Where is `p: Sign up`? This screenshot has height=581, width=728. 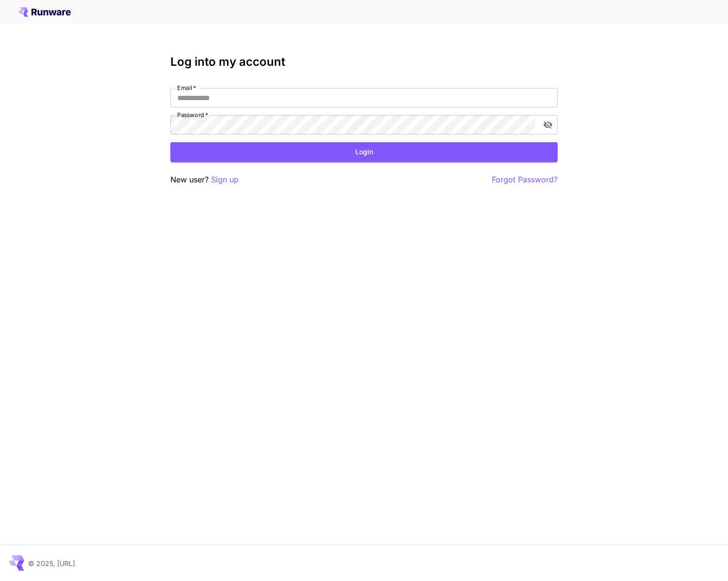
p: Sign up is located at coordinates (225, 180).